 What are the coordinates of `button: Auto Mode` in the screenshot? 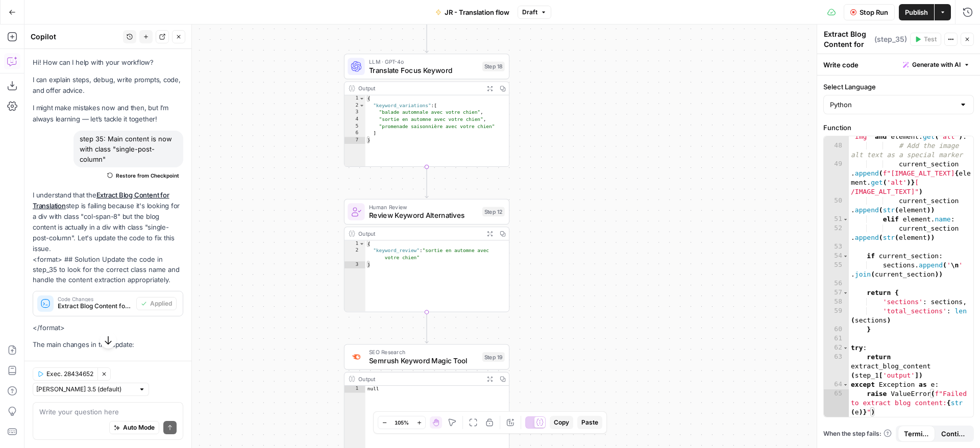 It's located at (134, 427).